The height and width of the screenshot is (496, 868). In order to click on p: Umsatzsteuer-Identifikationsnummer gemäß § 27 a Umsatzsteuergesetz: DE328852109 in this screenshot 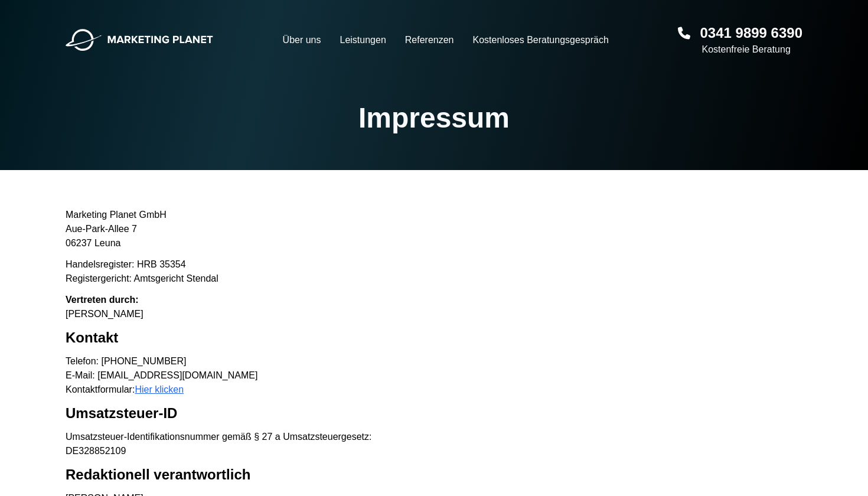, I will do `click(434, 444)`.